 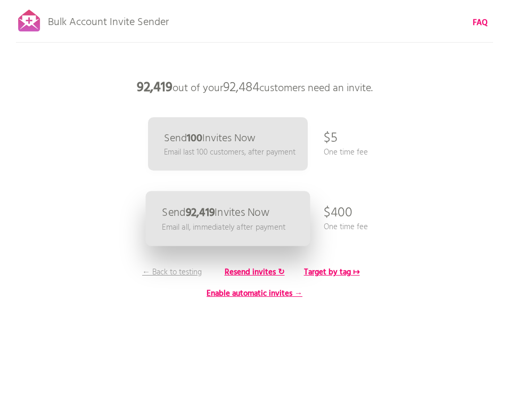 I want to click on a: FAQ, so click(x=480, y=23).